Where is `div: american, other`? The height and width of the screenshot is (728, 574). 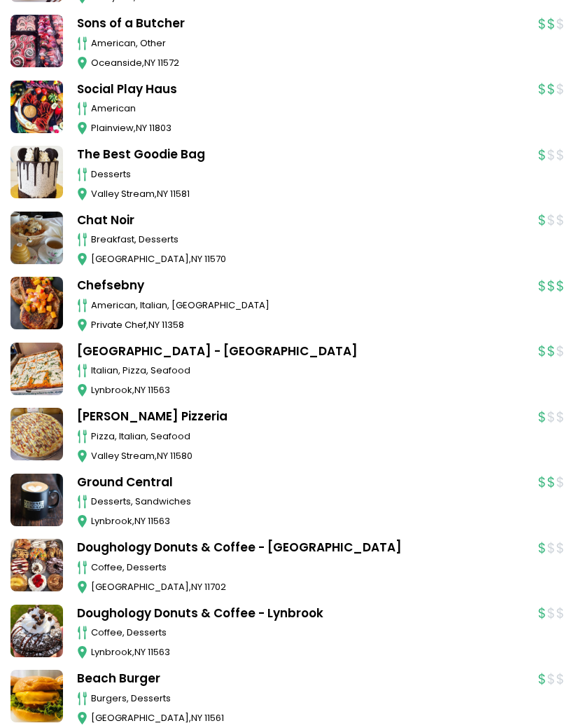
div: american, other is located at coordinates (307, 44).